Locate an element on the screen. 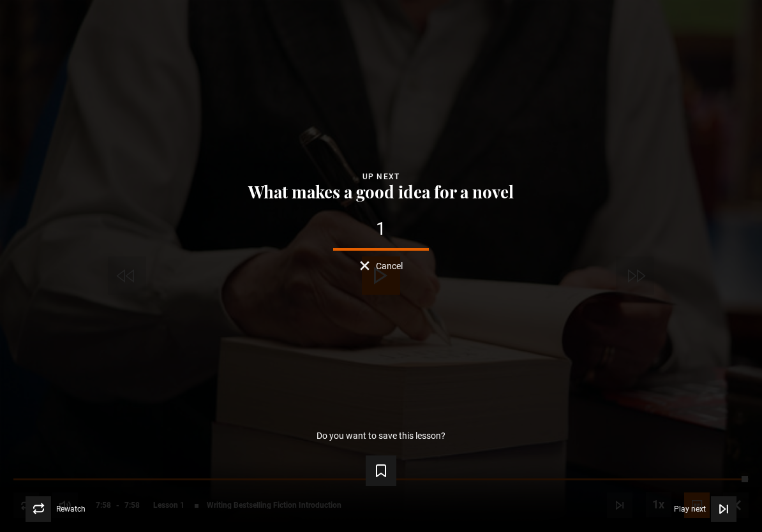 This screenshot has width=762, height=532. button: Rewatch is located at coordinates (56, 509).